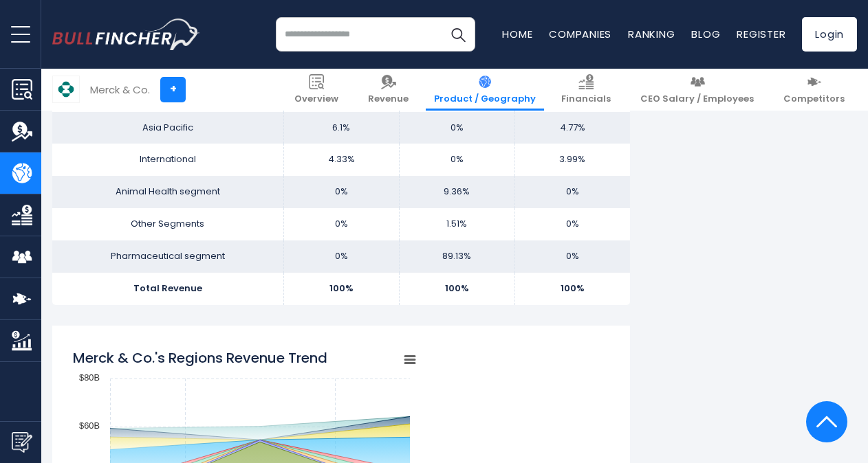 This screenshot has height=463, width=868. Describe the element at coordinates (457, 256) in the screenshot. I see `td: 89.13%` at that location.